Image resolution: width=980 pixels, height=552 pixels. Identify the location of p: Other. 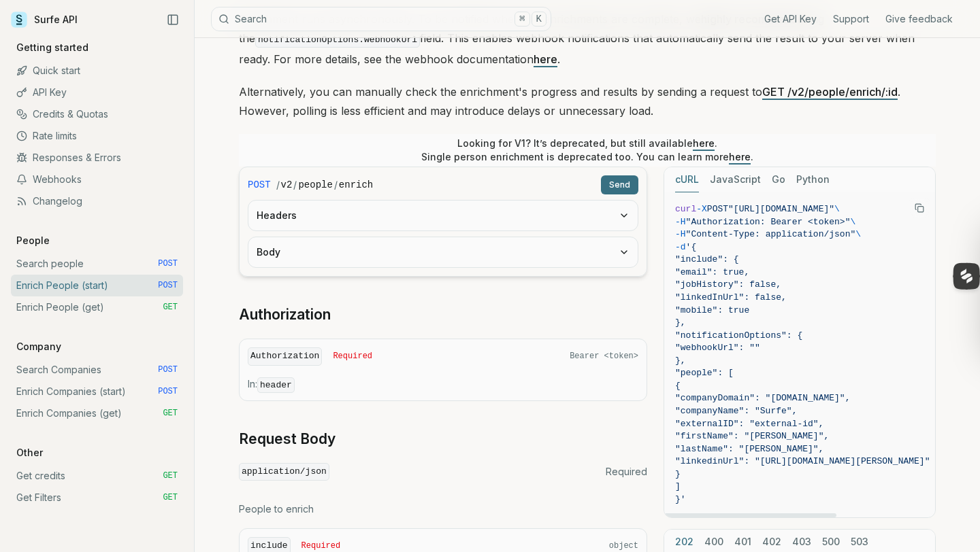
(29, 453).